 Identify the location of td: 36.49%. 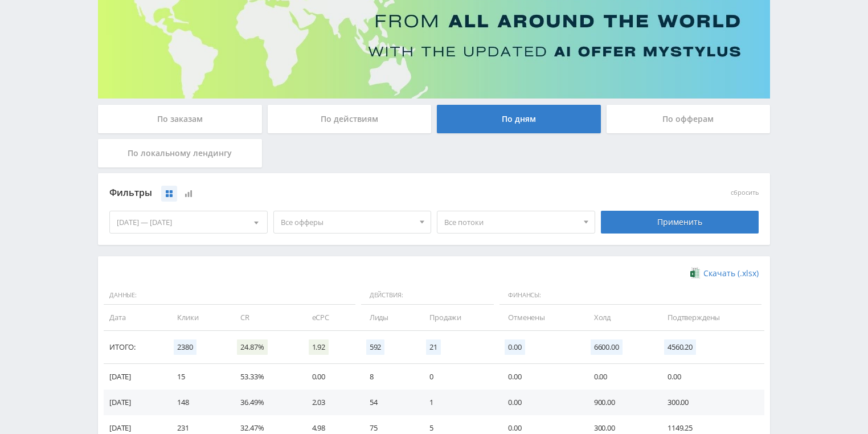
(264, 402).